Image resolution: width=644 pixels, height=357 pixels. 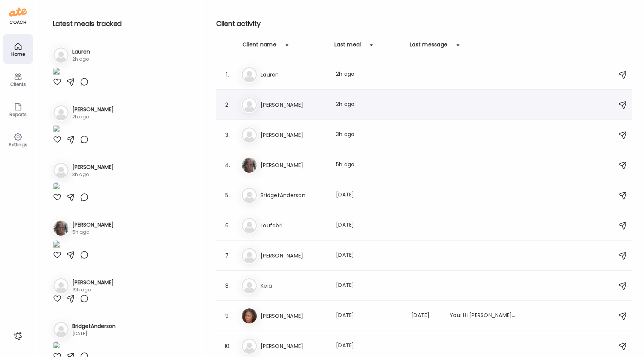 I want to click on div: 8., so click(x=227, y=285).